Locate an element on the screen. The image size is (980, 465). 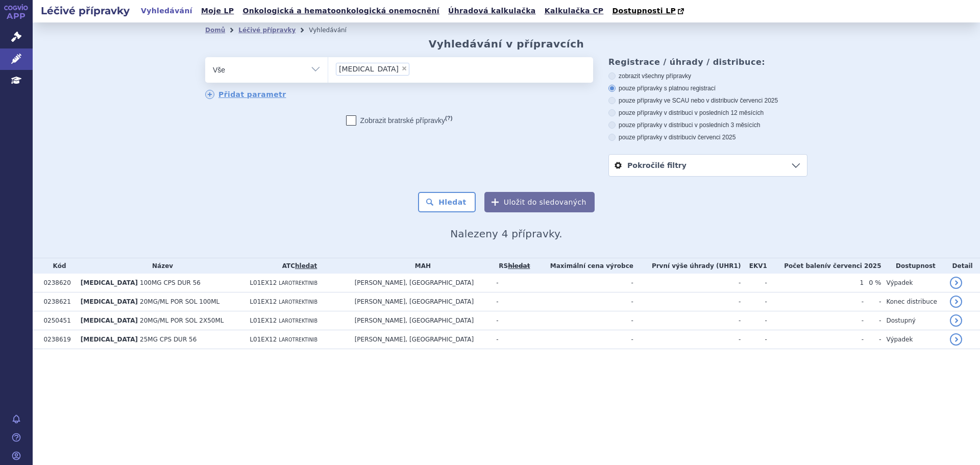
td: Dostupný is located at coordinates (913, 321).